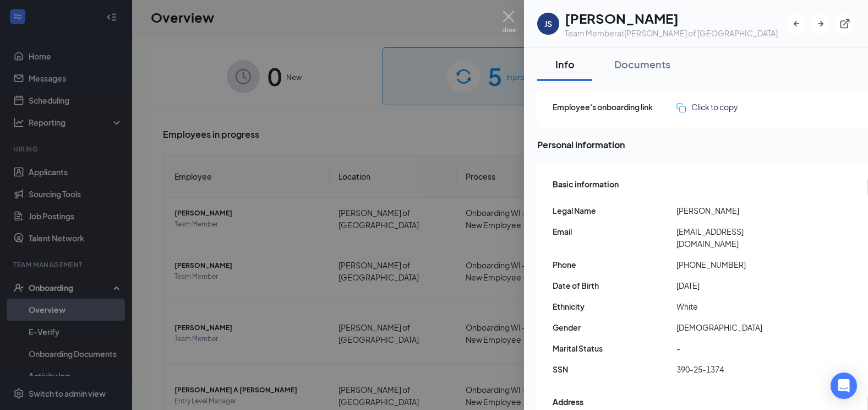  Describe the element at coordinates (845, 24) in the screenshot. I see `svg: ExternalLink` at that location.